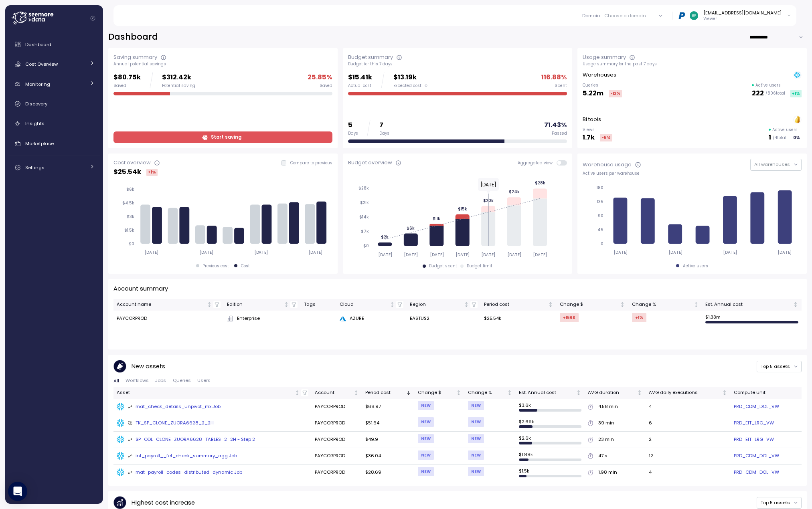  What do you see at coordinates (754, 423) in the screenshot?
I see `a: PRD_EIT_LRG_VW` at bounding box center [754, 423].